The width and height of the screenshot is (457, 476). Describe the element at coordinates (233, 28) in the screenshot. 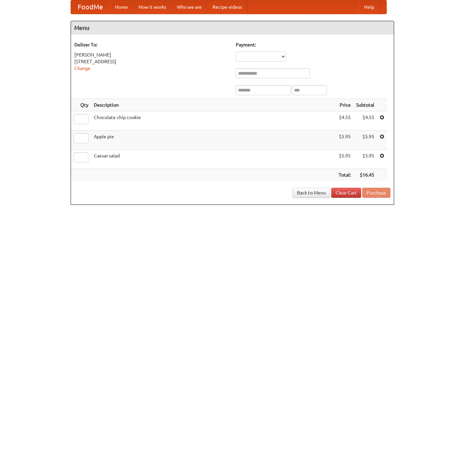

I see `h4: Menu` at that location.